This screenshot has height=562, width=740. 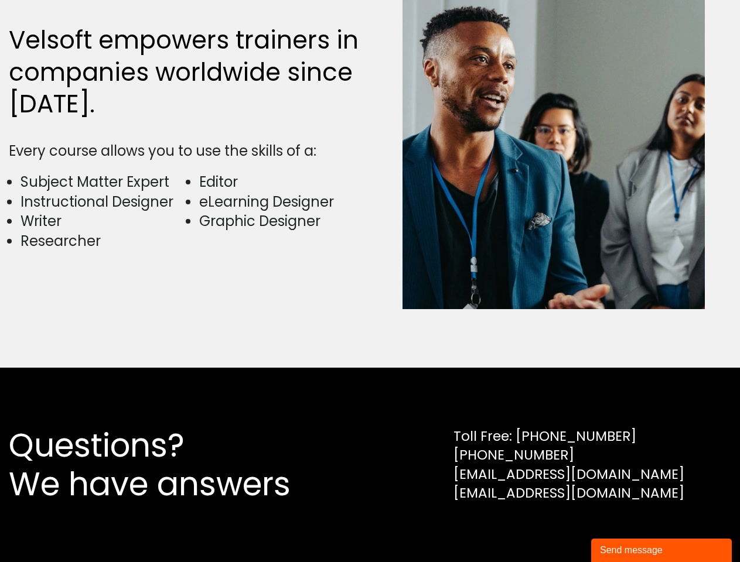 What do you see at coordinates (281, 202) in the screenshot?
I see `li: eLearning Designer` at bounding box center [281, 202].